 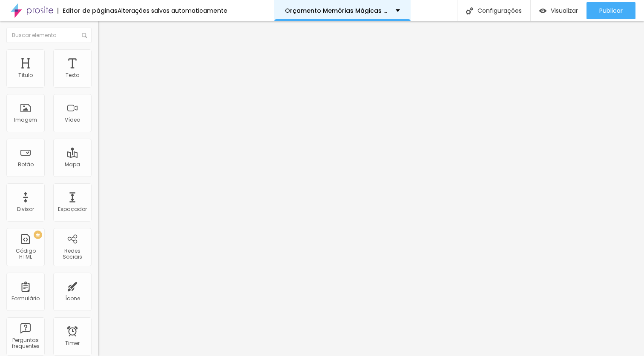 What do you see at coordinates (543, 10) in the screenshot?
I see `img: view-1.svg` at bounding box center [543, 10].